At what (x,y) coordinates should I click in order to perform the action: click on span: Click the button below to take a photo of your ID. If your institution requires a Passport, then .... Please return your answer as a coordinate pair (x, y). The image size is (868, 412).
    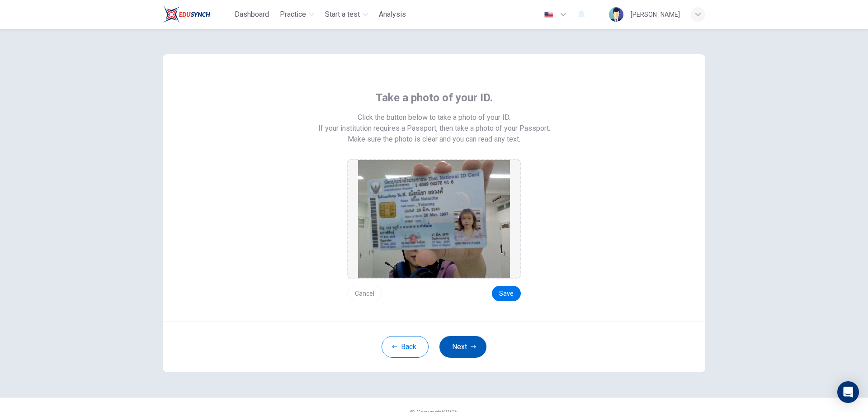
    Looking at the image, I should click on (434, 123).